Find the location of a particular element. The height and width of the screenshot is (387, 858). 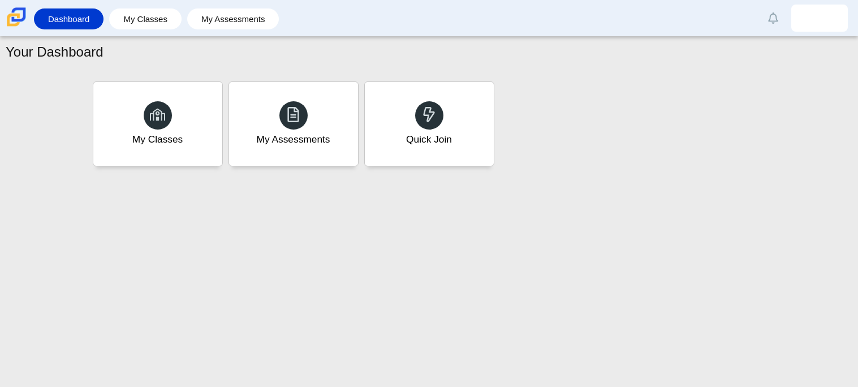

img: mykayzia.rodriquez.RZ1YcU is located at coordinates (819, 18).